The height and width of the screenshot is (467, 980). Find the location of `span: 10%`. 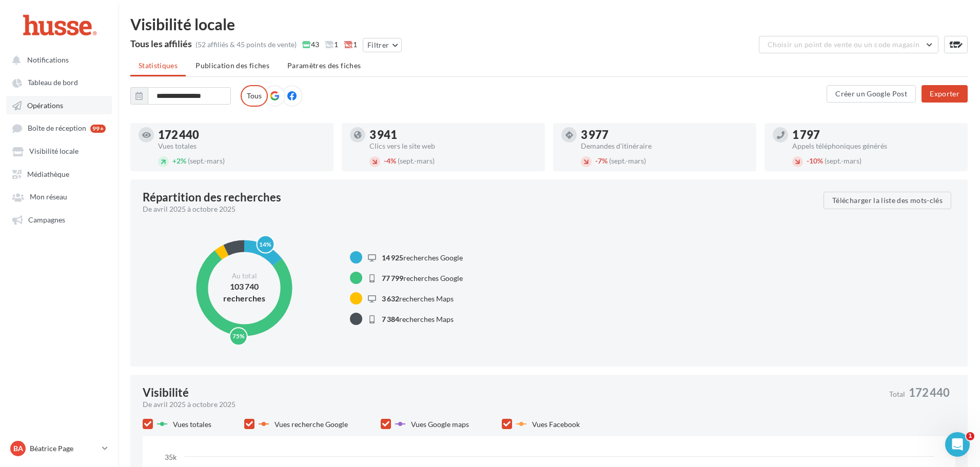

span: 10% is located at coordinates (815, 160).